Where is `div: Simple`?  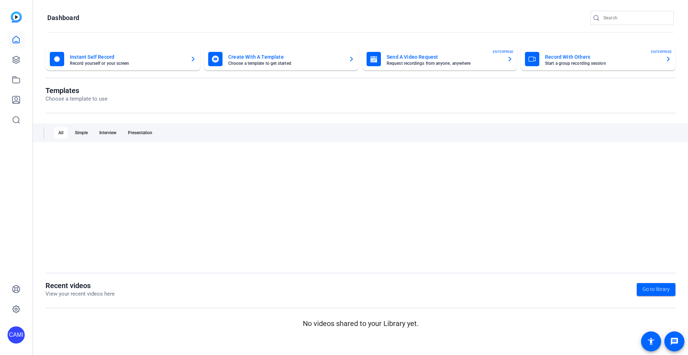 div: Simple is located at coordinates (81, 133).